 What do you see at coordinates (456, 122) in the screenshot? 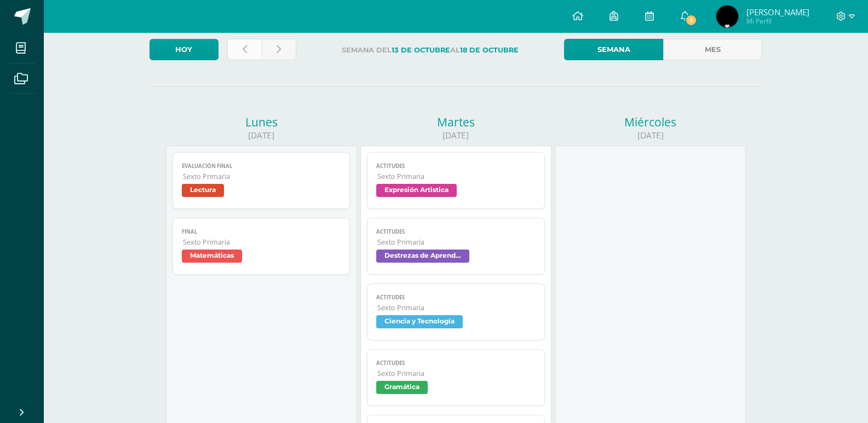
I see `div: Martes` at bounding box center [456, 122].